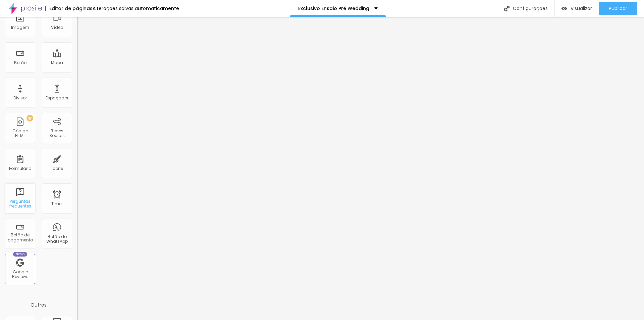  I want to click on button: Publicar, so click(618, 8).